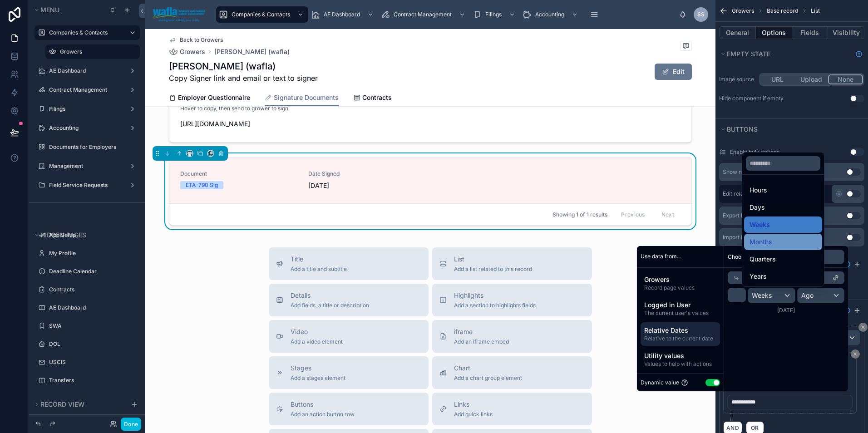 This screenshot has width=868, height=433. What do you see at coordinates (493, 269) in the screenshot?
I see `span: Add a list related to this record` at bounding box center [493, 269].